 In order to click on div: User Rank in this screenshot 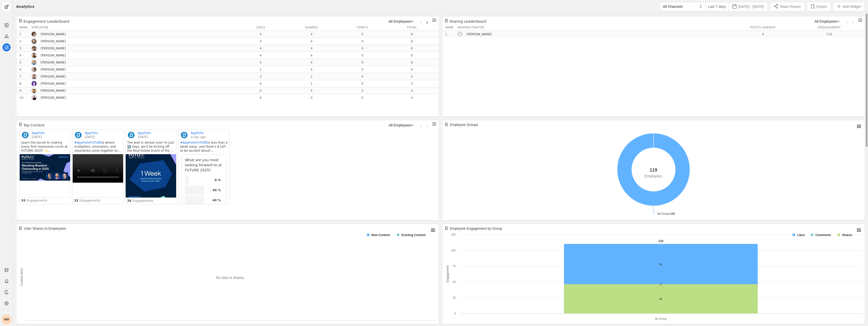, I will do `click(450, 28)`.